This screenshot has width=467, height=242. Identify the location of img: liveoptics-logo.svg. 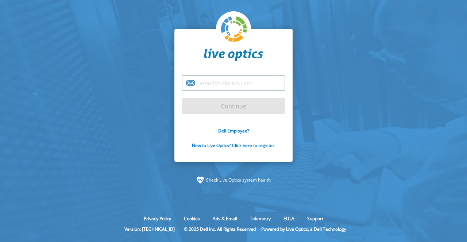
(234, 30).